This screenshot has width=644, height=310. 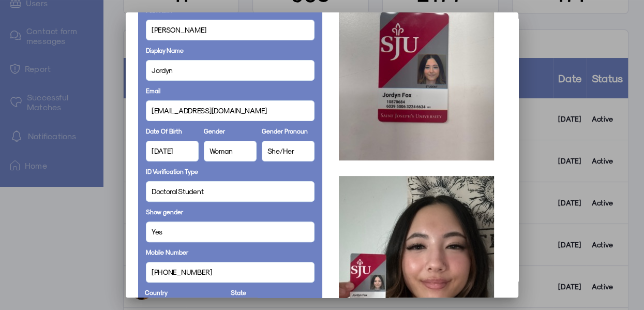 What do you see at coordinates (177, 191) in the screenshot?
I see `span: Doctoral Student` at bounding box center [177, 191].